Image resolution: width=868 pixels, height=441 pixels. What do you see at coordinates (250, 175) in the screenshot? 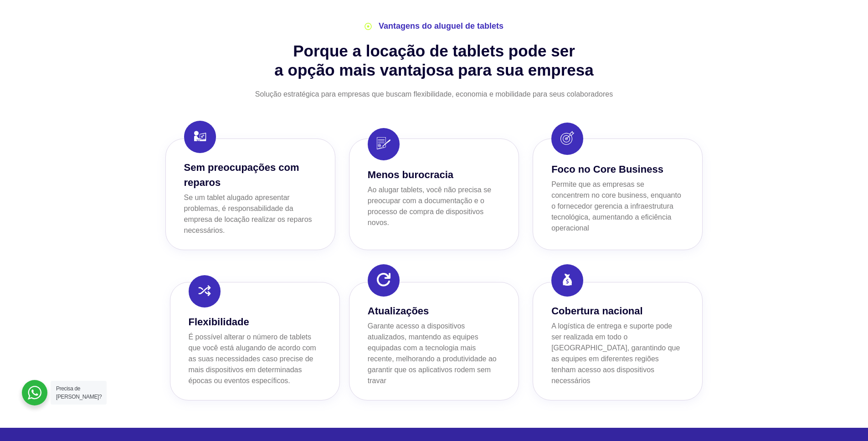
I see `h3: Sem preocupações com reparos` at bounding box center [250, 175].